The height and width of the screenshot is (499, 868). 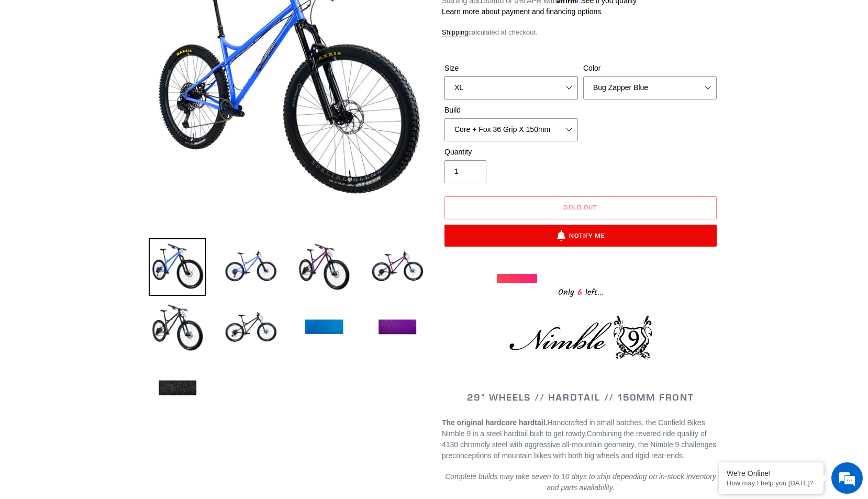 I want to click on a: Shipping, so click(x=455, y=32).